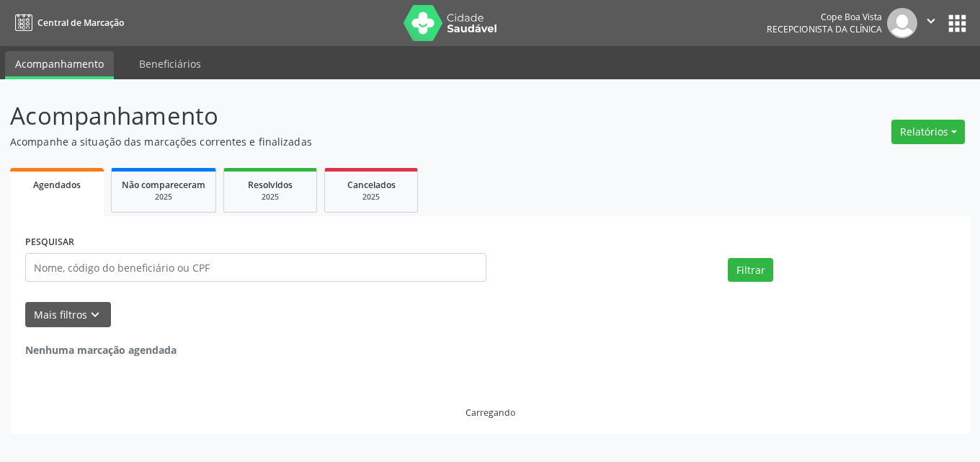 The height and width of the screenshot is (462, 980). Describe the element at coordinates (490, 412) in the screenshot. I see `div: Carregando` at that location.